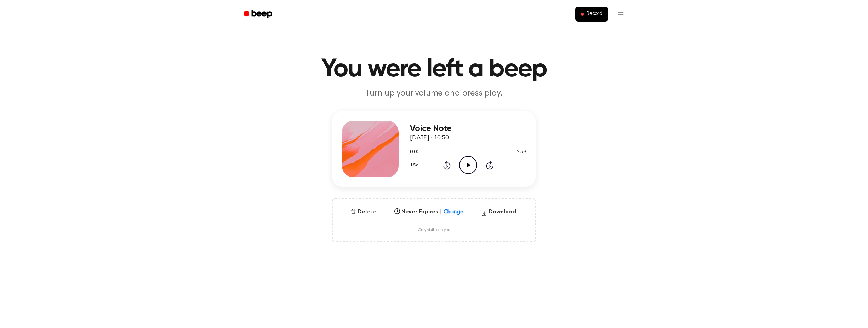 This screenshot has height=328, width=868. Describe the element at coordinates (592, 14) in the screenshot. I see `button: Record` at that location.